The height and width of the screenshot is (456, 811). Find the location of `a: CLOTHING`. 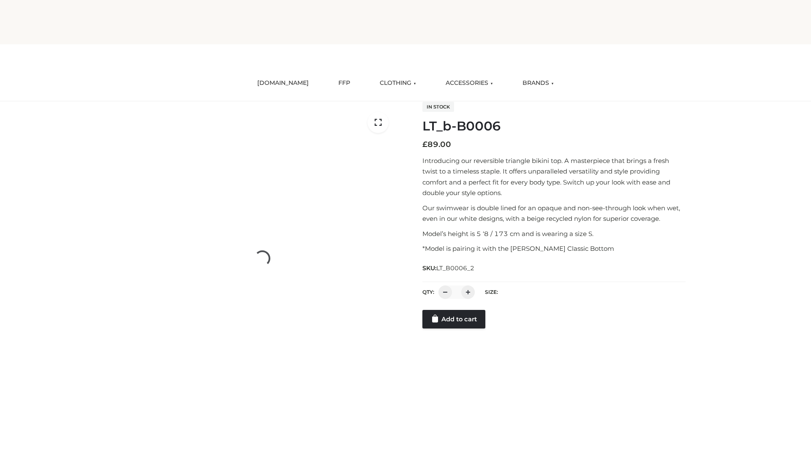

a: CLOTHING is located at coordinates (398, 83).